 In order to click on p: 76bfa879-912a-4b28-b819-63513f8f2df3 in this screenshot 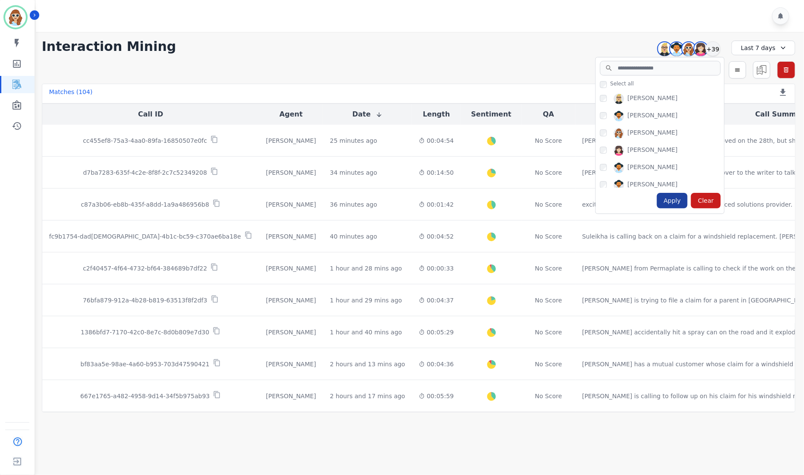, I will do `click(145, 300)`.